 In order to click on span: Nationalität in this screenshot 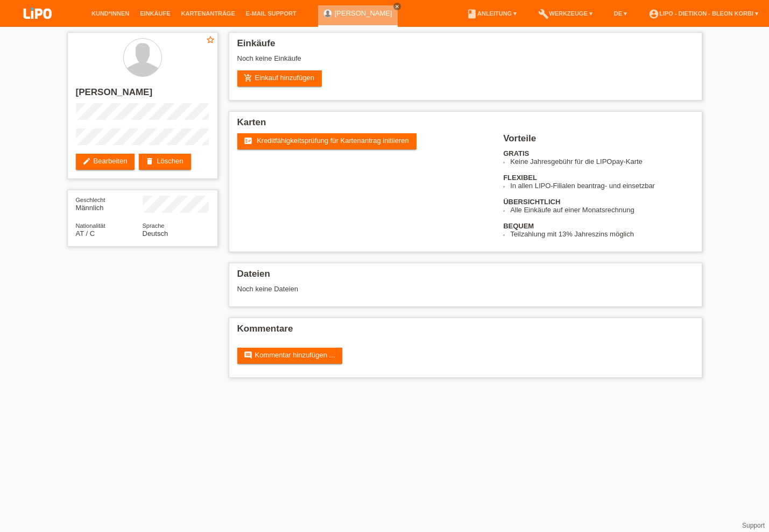, I will do `click(90, 226)`.